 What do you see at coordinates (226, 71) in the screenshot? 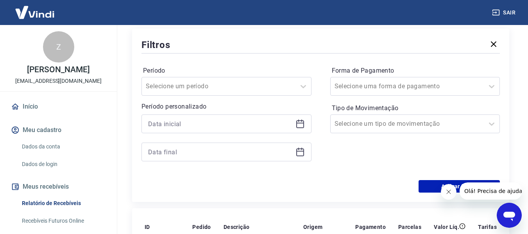
I see `label: Período` at bounding box center [226, 71].